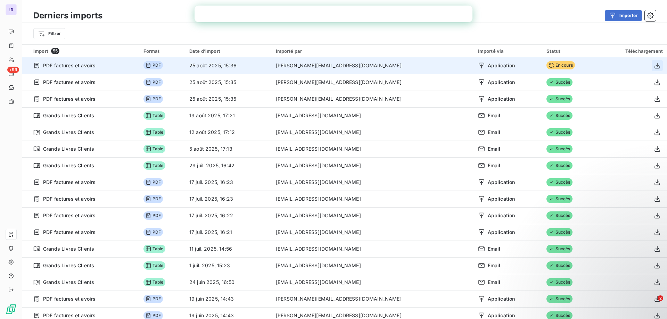  Describe the element at coordinates (162, 51) in the screenshot. I see `div: Format` at that location.